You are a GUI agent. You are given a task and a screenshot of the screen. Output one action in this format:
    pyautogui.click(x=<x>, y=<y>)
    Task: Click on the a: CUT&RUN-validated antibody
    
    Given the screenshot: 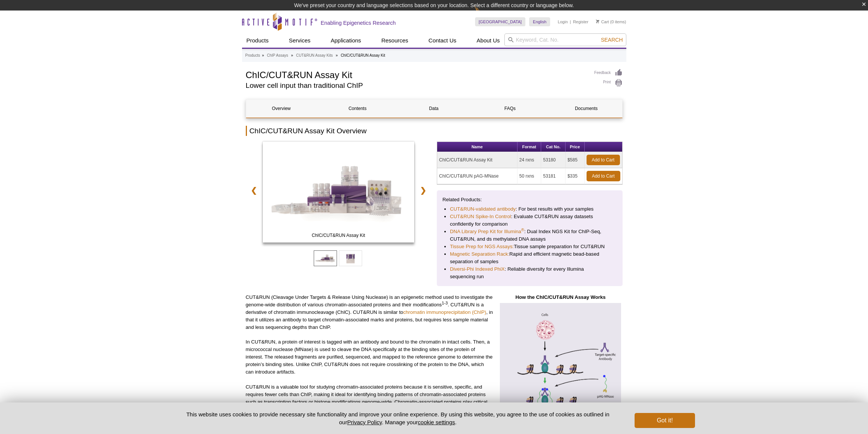 What is the action you would take?
    pyautogui.click(x=482, y=209)
    